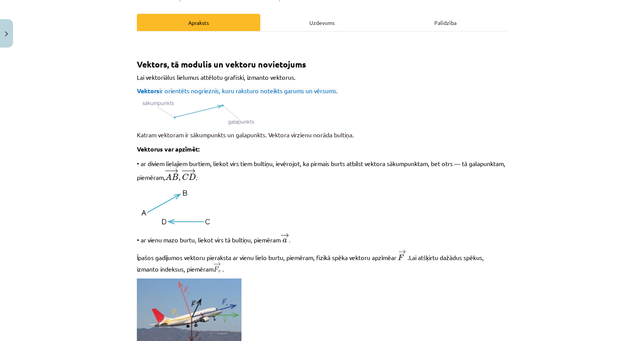  I want to click on span: Katram vektoram ir sākumpunkts un galapunkts. Vektora virzienu norāda bultiņa., so click(245, 134).